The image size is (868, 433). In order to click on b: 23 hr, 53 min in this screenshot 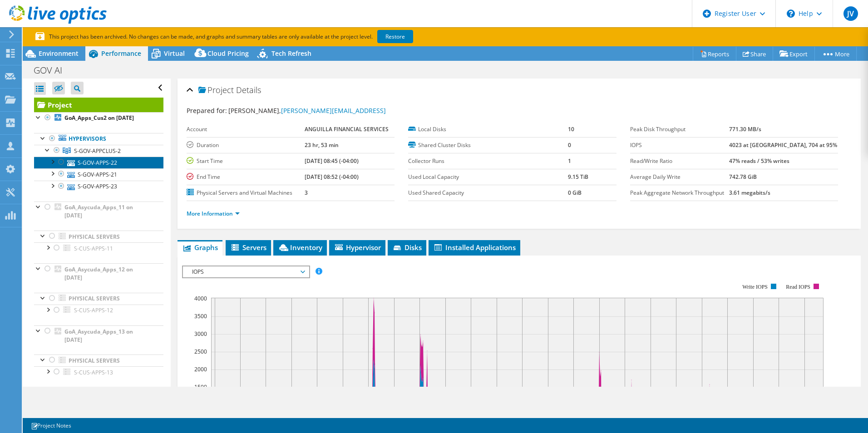, I will do `click(321, 145)`.